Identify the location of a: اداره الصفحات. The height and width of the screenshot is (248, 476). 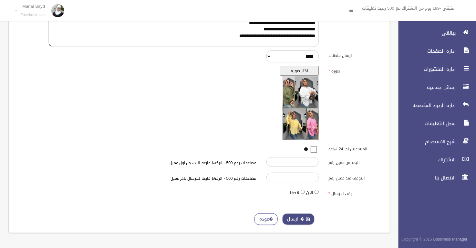
(435, 51).